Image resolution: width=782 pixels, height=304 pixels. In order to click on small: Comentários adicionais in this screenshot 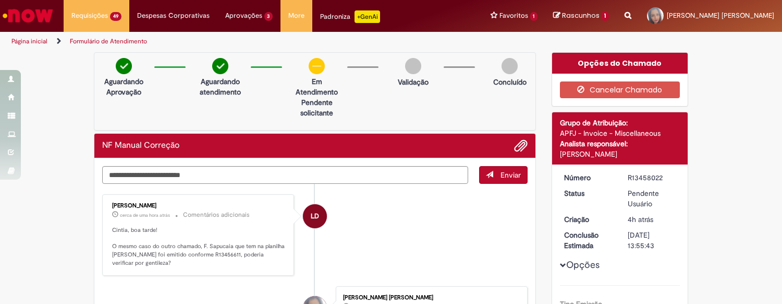, I will do `click(216, 214)`.